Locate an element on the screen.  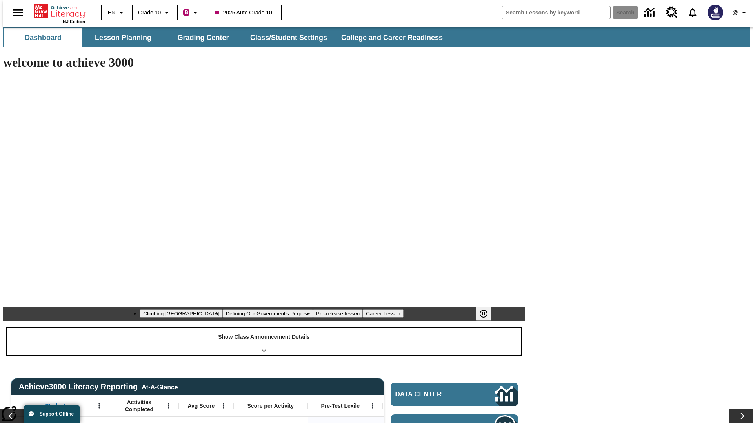
button: Dashboard is located at coordinates (43, 38).